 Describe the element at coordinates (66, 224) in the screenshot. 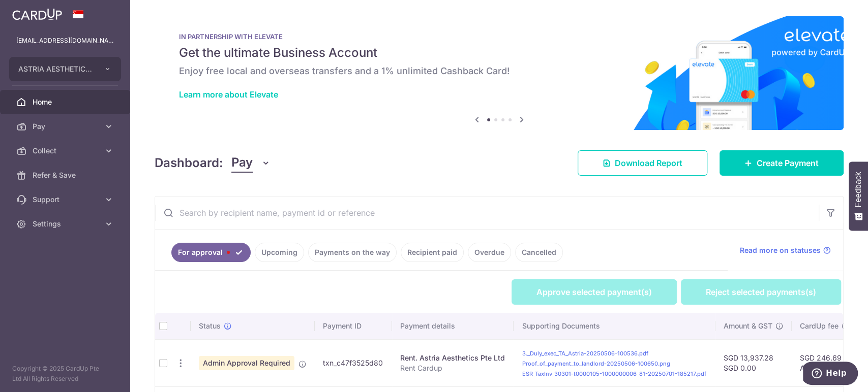

I see `span: Settings` at that location.